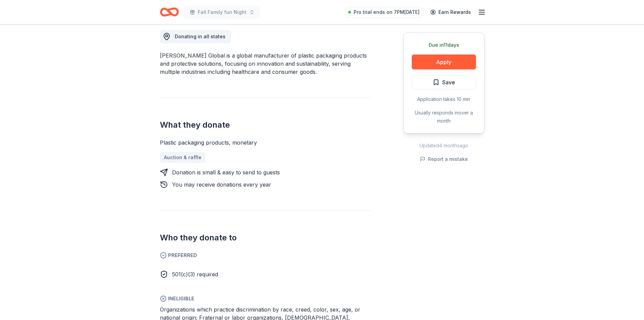  I want to click on span: Ineligible, so click(265, 299).